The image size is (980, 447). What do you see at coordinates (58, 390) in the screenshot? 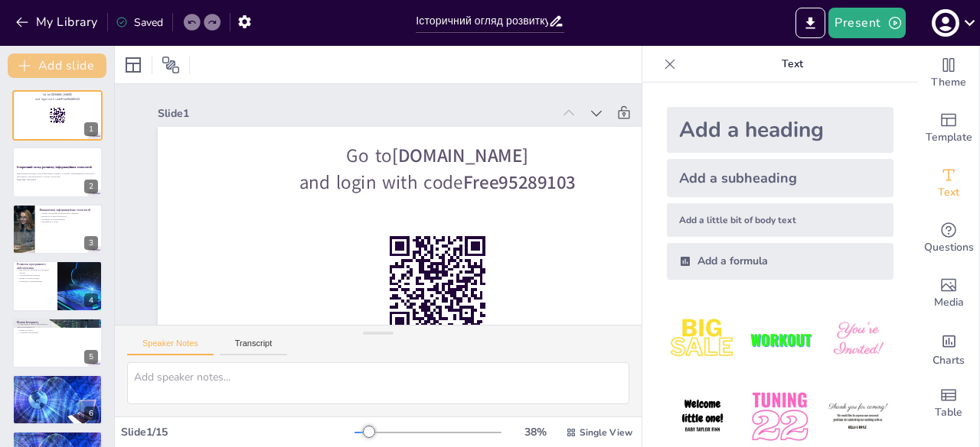
I see `p: Вплив на продуктивність` at bounding box center [58, 390].